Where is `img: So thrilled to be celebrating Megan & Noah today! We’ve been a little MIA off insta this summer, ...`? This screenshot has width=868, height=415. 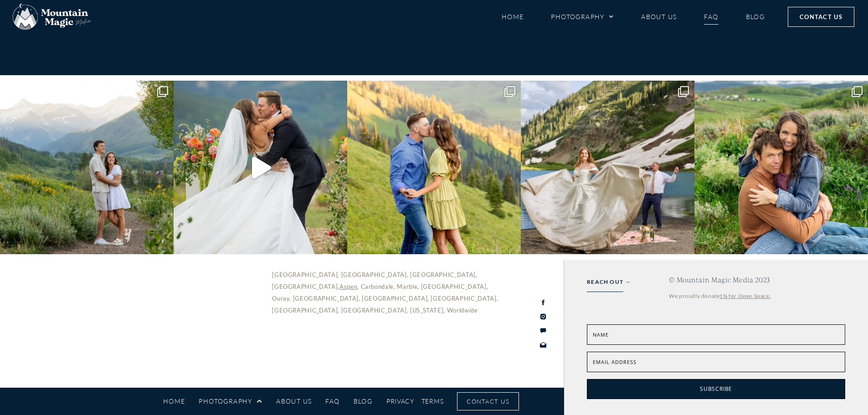
img: So thrilled to be celebrating Megan & Noah today! We’ve been a little MIA off insta this summer, ... is located at coordinates (434, 167).